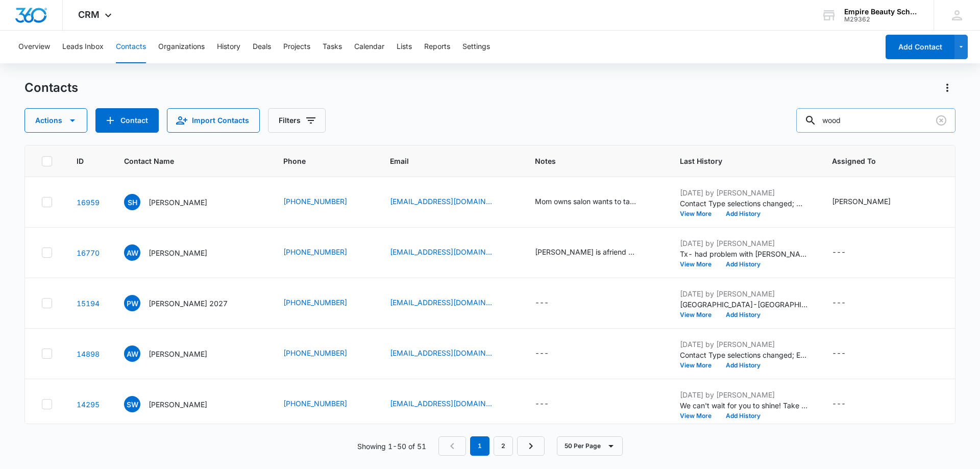 This screenshot has height=469, width=980. What do you see at coordinates (437, 47) in the screenshot?
I see `button: Reports` at bounding box center [437, 47].